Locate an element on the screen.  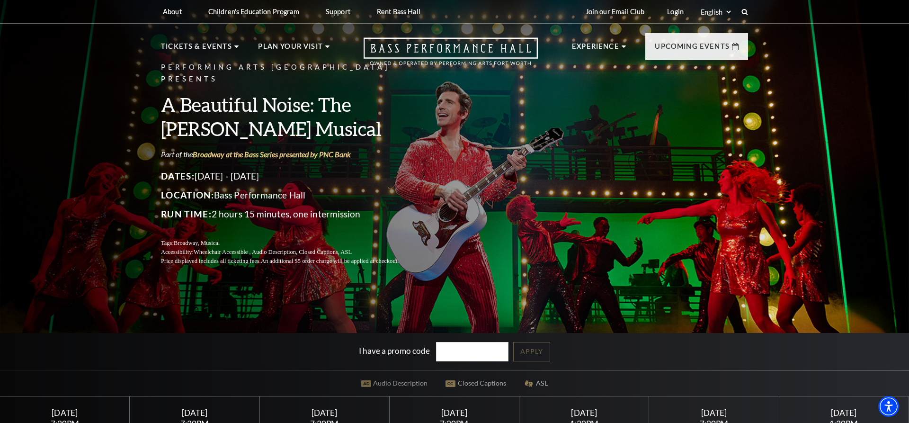
p: Children's Education Program is located at coordinates (254, 11).